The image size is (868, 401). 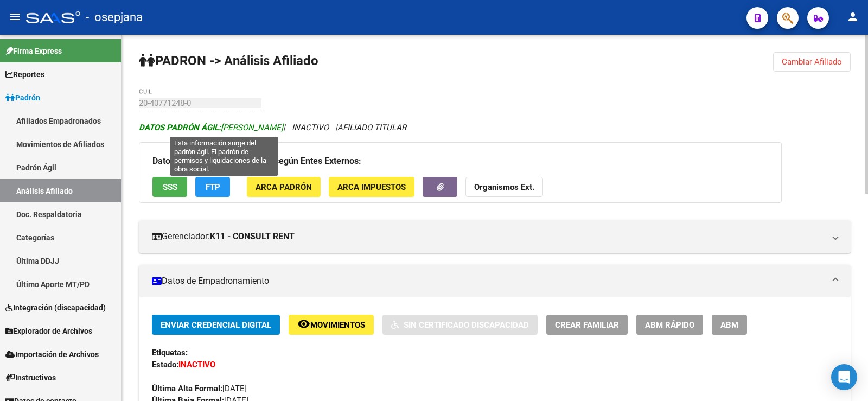 What do you see at coordinates (304, 324) in the screenshot?
I see `mat-icon: remove_red_eye` at bounding box center [304, 324].